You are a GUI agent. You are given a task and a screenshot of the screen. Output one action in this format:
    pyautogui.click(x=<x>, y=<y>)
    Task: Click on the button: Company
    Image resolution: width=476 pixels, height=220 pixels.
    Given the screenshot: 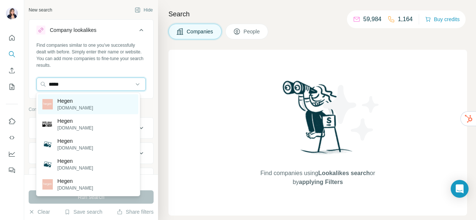 What is the action you would take?
    pyautogui.click(x=91, y=128)
    